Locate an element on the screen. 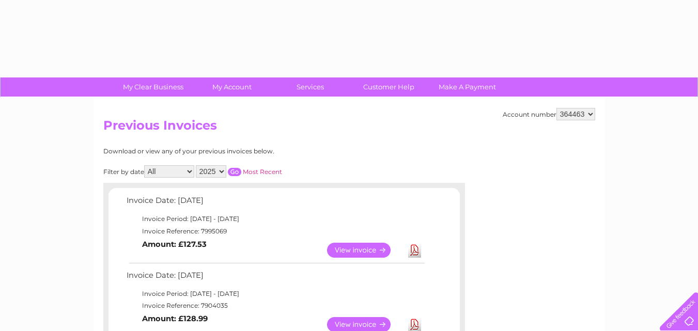 This screenshot has width=698, height=331. div: Account number is located at coordinates (549, 114).